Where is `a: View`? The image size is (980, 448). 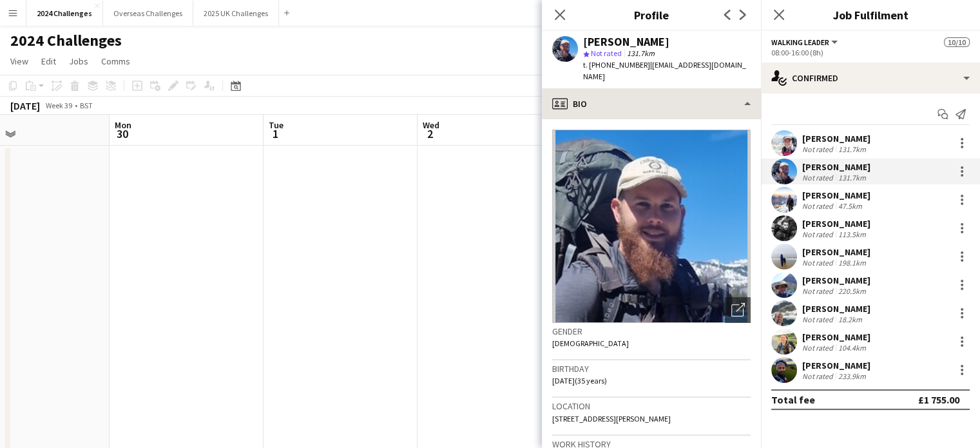 a: View is located at coordinates (19, 61).